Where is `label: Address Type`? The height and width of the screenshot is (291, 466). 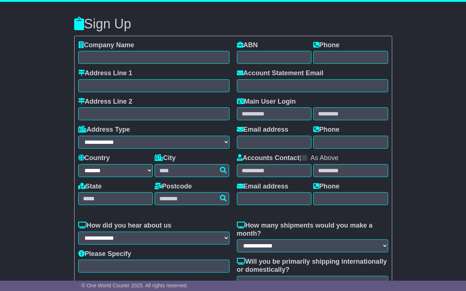
label: Address Type is located at coordinates (104, 130).